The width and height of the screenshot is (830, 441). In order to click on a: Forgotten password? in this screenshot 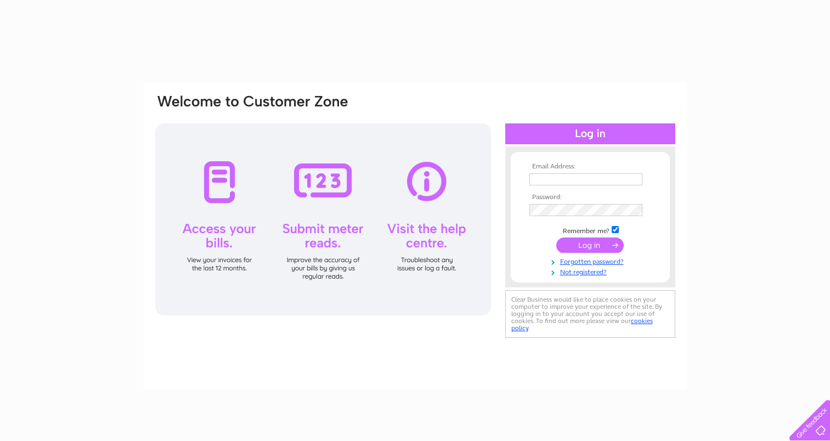, I will do `click(591, 261)`.